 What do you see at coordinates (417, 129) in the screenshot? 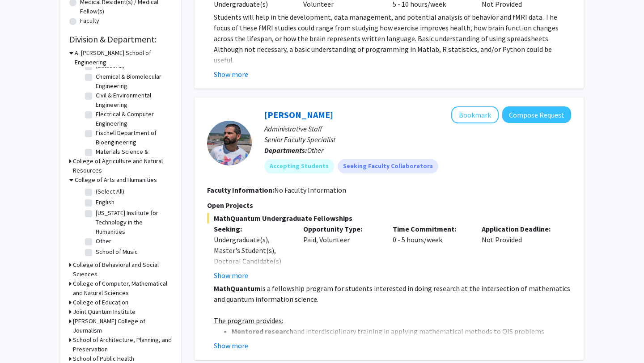
I see `p: Administrative Staff` at bounding box center [417, 129].